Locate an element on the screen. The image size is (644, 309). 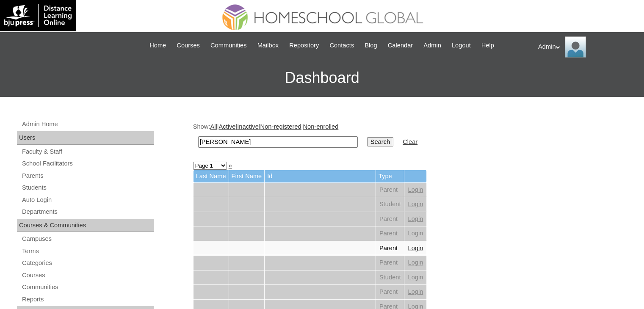
a: Auto Login is located at coordinates (87, 200).